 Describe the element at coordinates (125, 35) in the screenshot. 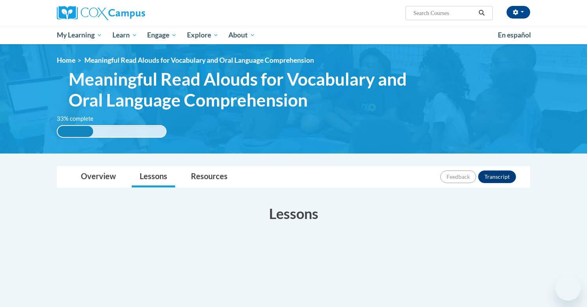

I see `a: Learn` at that location.